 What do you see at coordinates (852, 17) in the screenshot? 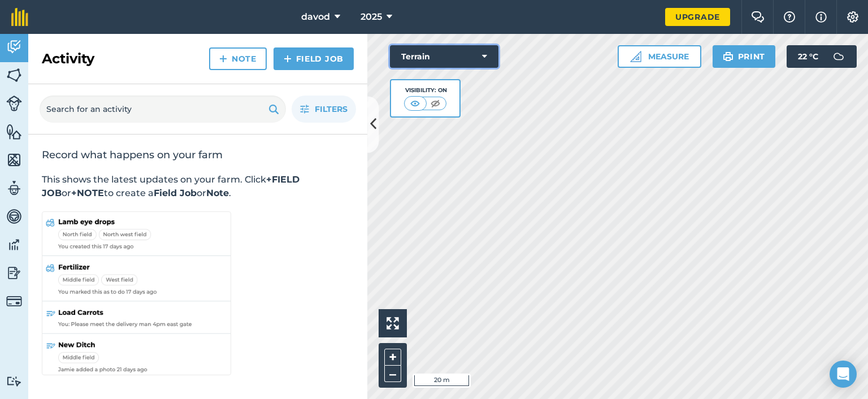
I see `img: A cog icon` at bounding box center [852, 17].